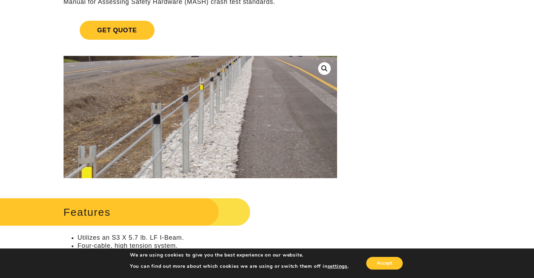 This screenshot has height=278, width=534. I want to click on span: Get Quote, so click(117, 30).